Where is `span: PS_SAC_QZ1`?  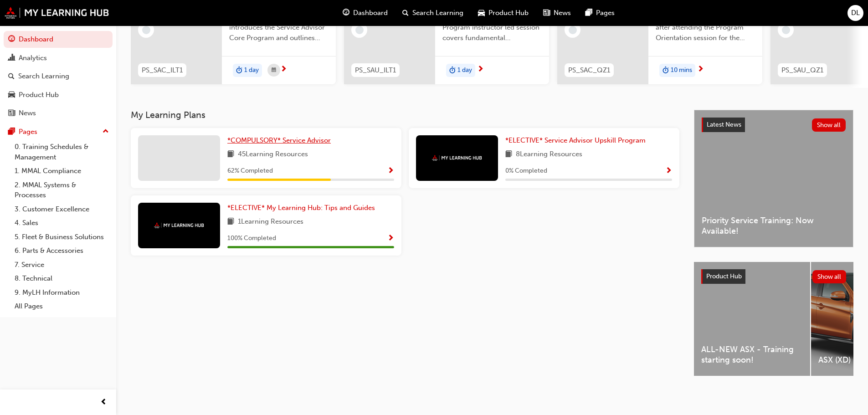
span: PS_SAC_QZ1 is located at coordinates (589, 70).